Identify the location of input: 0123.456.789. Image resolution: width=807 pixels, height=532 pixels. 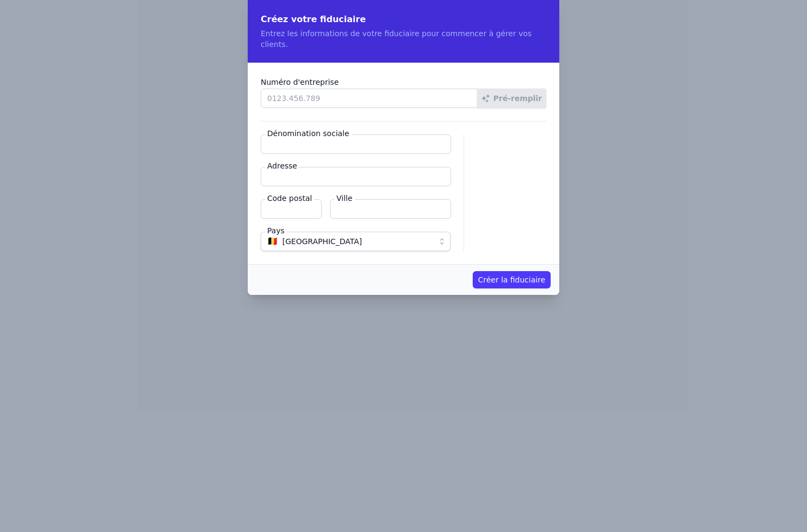
(369, 98).